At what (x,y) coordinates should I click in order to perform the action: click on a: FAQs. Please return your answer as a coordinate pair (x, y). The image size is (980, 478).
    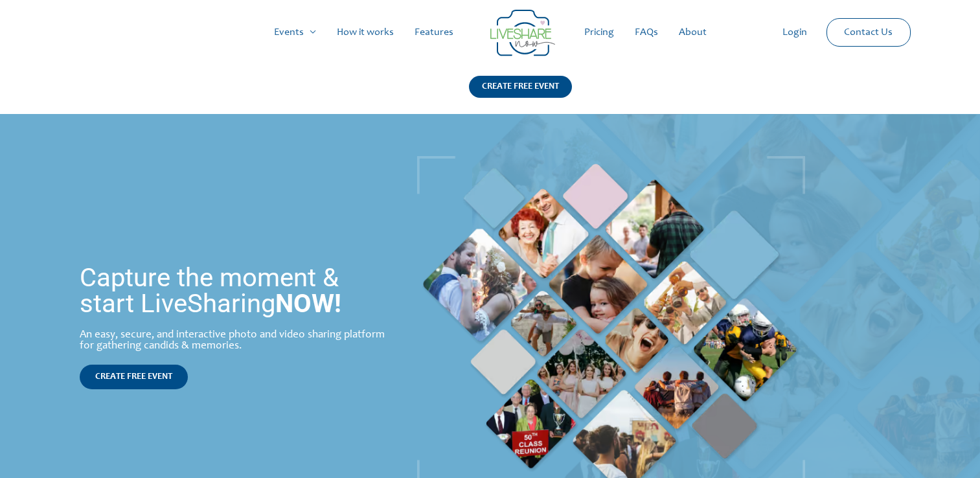
    Looking at the image, I should click on (647, 32).